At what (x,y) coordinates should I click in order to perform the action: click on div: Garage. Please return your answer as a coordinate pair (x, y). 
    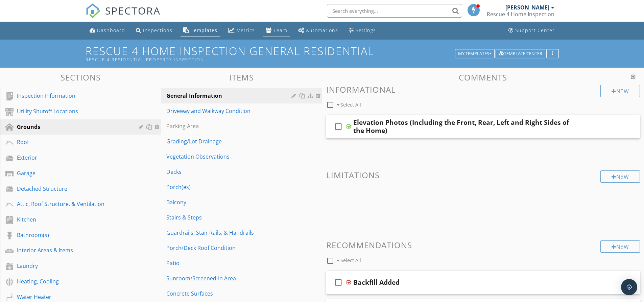
    Looking at the image, I should click on (73, 173).